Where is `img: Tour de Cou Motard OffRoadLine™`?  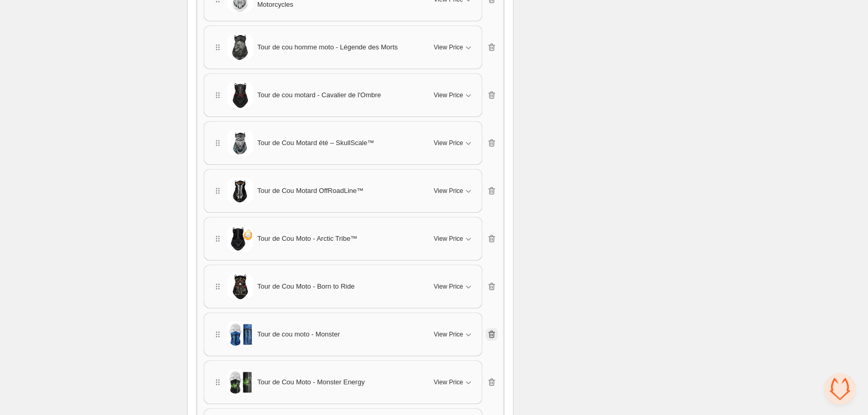
img: Tour de Cou Motard OffRoadLine™ is located at coordinates (240, 191).